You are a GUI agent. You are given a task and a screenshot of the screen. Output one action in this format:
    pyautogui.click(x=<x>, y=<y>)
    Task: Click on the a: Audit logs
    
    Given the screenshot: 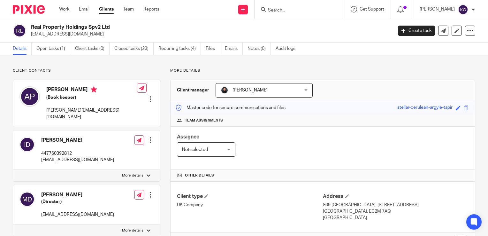 What is the action you would take?
    pyautogui.click(x=288, y=49)
    